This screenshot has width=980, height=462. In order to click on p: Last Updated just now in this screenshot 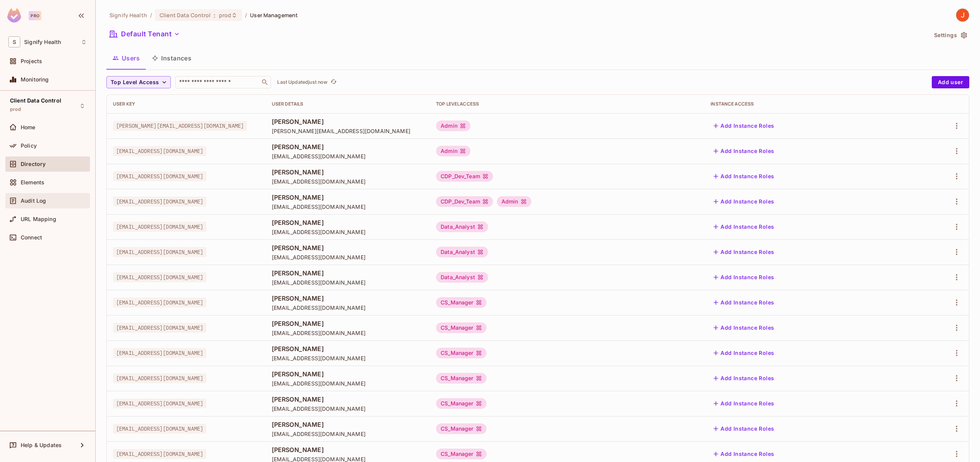, I will do `click(302, 82)`.